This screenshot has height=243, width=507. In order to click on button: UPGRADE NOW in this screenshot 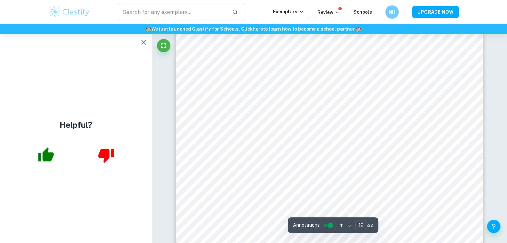, I will do `click(435, 12)`.